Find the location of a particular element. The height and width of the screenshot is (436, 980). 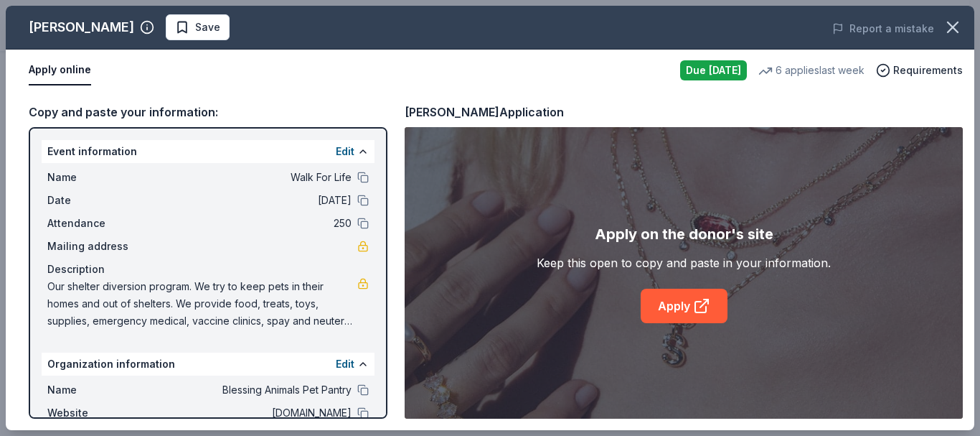

span: Save is located at coordinates (207, 27).